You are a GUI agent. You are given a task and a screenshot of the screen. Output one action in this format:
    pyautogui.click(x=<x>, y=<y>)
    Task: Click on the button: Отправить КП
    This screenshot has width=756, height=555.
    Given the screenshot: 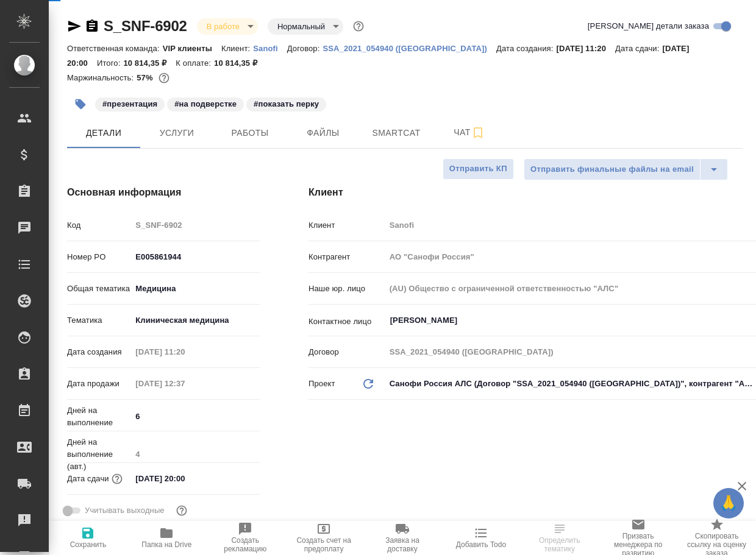 What is the action you would take?
    pyautogui.click(x=478, y=169)
    